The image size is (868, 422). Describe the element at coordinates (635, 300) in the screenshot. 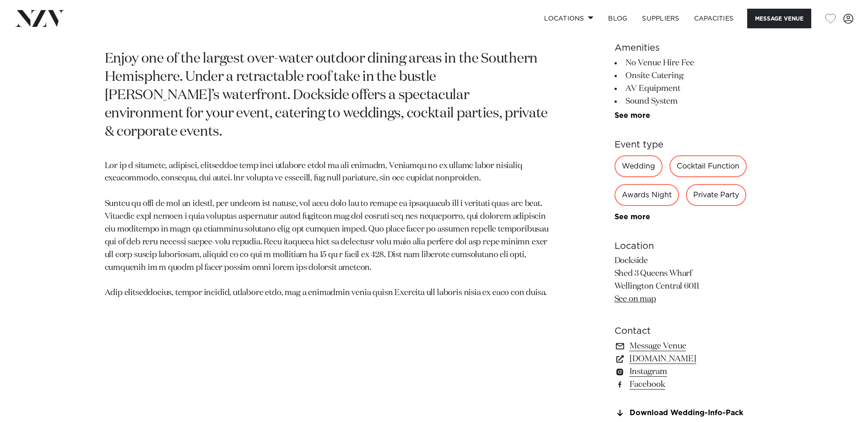

I see `a: See on map` at that location.